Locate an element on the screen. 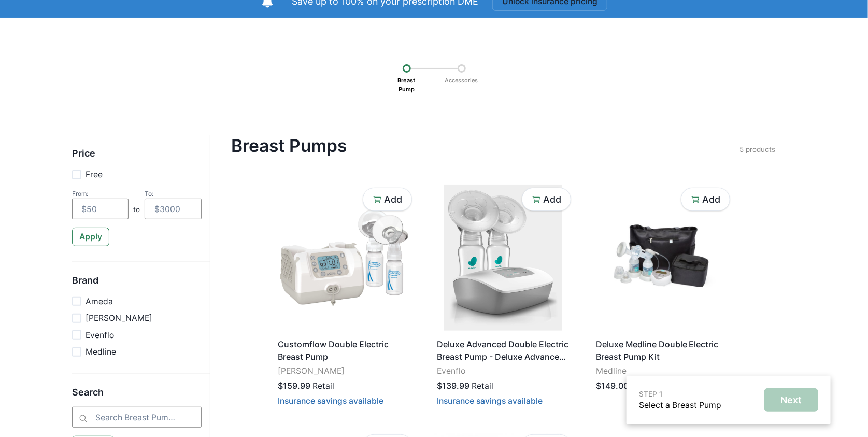 Image resolution: width=868 pixels, height=437 pixels. p: to is located at coordinates (136, 211).